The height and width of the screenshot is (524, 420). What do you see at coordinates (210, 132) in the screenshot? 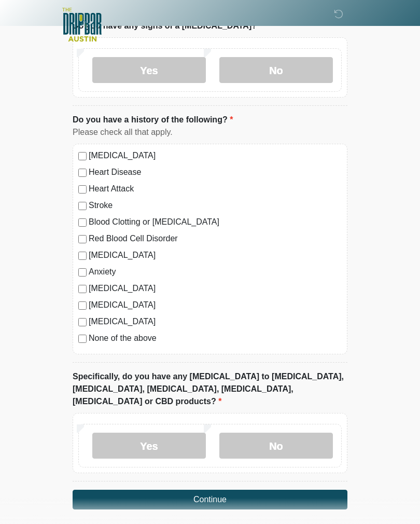
I see `div: Please check all that apply.` at bounding box center [210, 132].